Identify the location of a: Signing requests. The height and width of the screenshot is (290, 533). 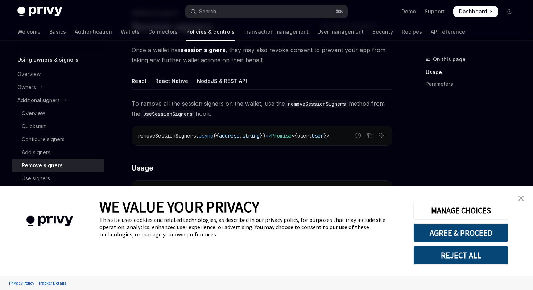
(58, 192).